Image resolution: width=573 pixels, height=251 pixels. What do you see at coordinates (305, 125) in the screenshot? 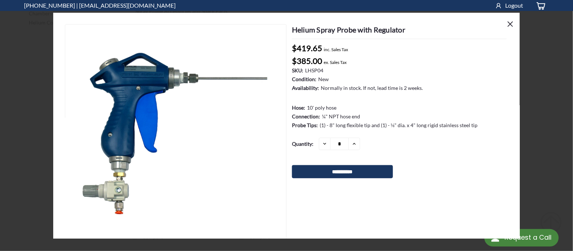
I see `dt: Probe Tips:` at bounding box center [305, 125].